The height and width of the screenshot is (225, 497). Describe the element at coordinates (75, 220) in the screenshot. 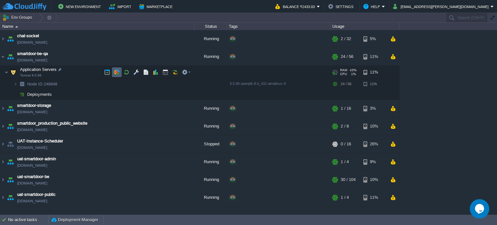

I see `button: Deployment Manager` at that location.